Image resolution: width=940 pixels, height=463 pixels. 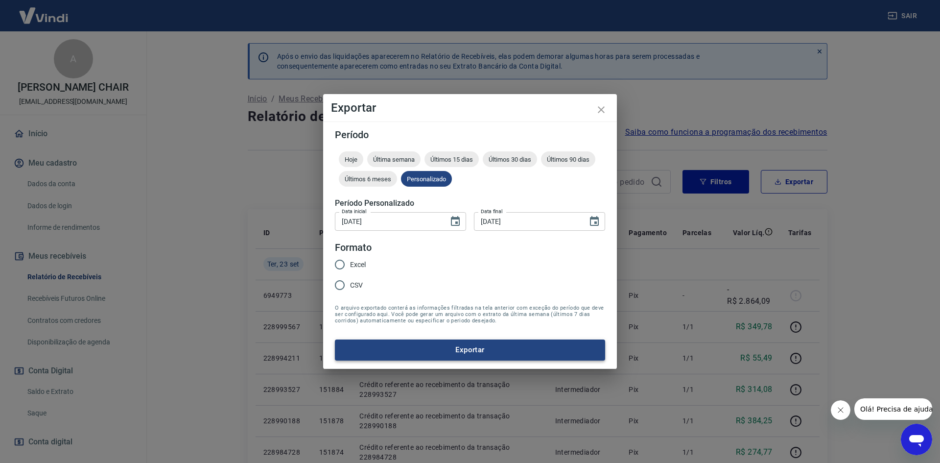 What do you see at coordinates (354, 211) in the screenshot?
I see `label: Data inicial` at bounding box center [354, 211].